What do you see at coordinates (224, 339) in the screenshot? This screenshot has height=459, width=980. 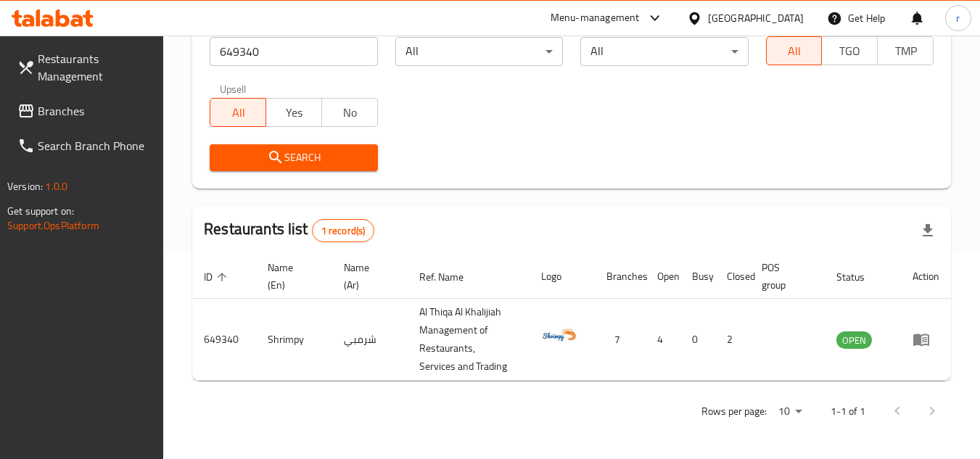 I see `td: 649340` at bounding box center [224, 339].